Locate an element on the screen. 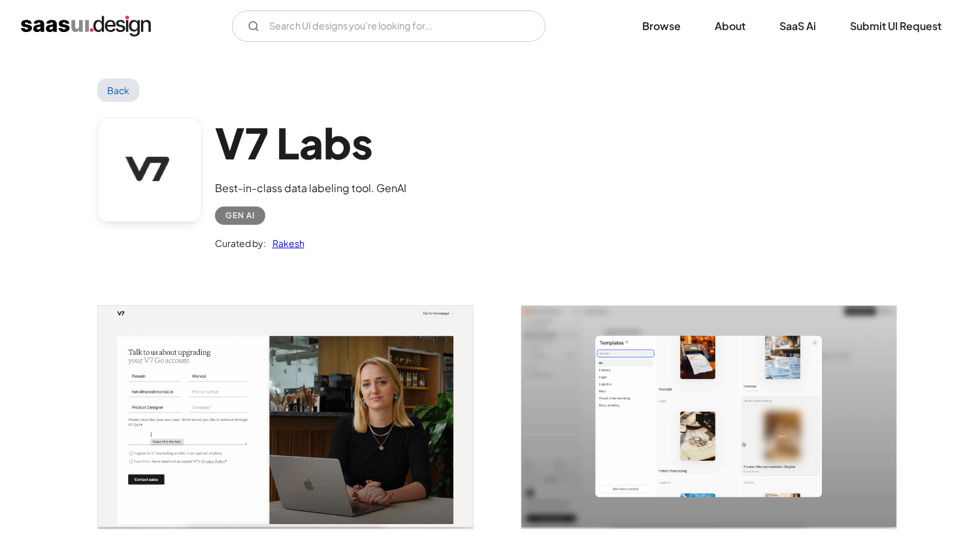  a: home is located at coordinates (86, 26).